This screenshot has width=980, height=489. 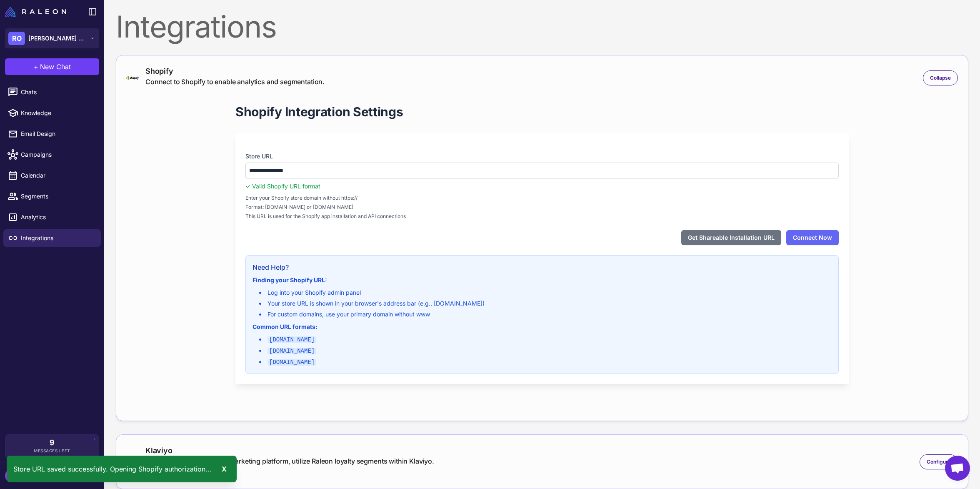 What do you see at coordinates (58, 113) in the screenshot?
I see `span: Knowledge` at bounding box center [58, 113].